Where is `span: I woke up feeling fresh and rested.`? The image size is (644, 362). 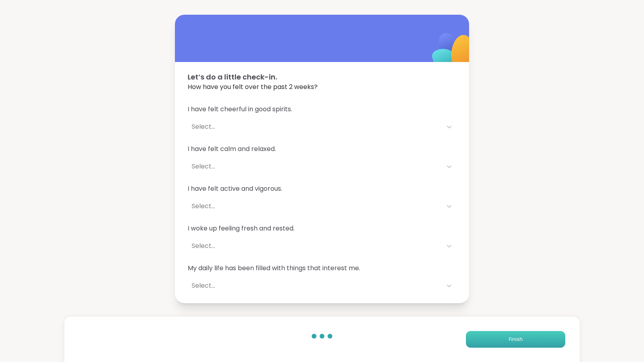
span: I woke up feeling fresh and rested. is located at coordinates (322, 229).